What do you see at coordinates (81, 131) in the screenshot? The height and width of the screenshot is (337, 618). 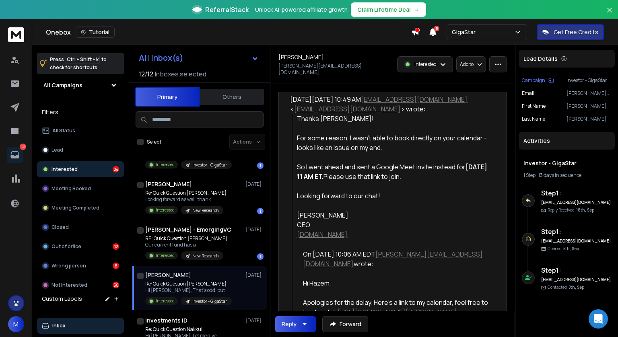 I see `button: All Status` at bounding box center [81, 131].